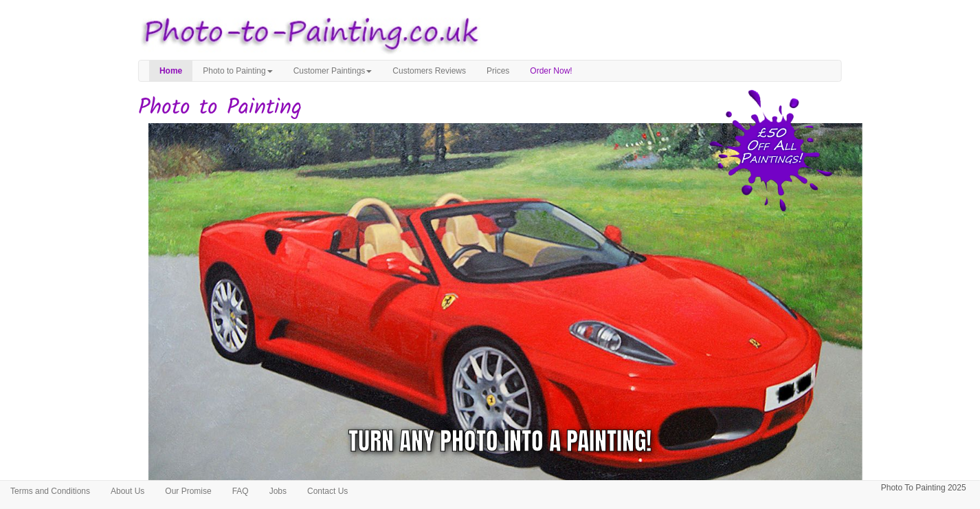 Image resolution: width=980 pixels, height=509 pixels. I want to click on a: Prices, so click(498, 71).